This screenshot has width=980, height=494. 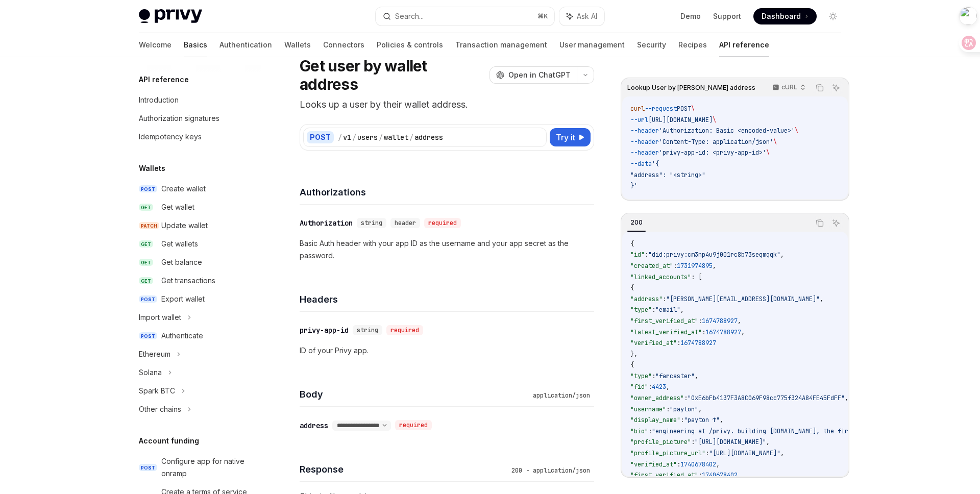 What do you see at coordinates (666, 332) in the screenshot?
I see `span: "latest_verified_at"` at bounding box center [666, 332].